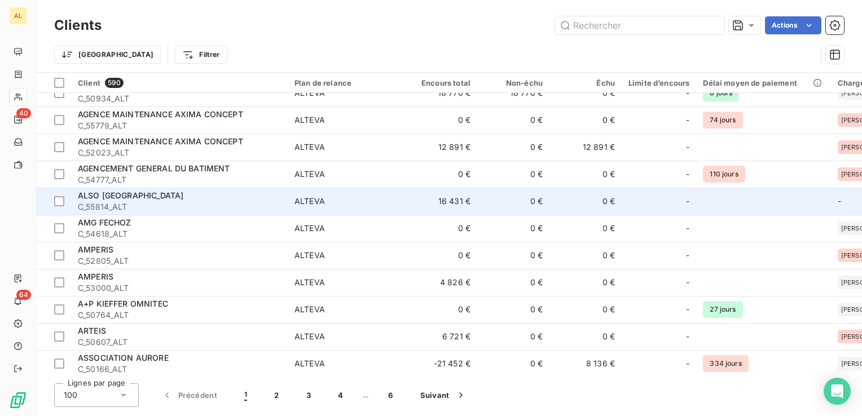 The width and height of the screenshot is (862, 416). What do you see at coordinates (123, 358) in the screenshot?
I see `span: ASSOCIATION AURORE` at bounding box center [123, 358].